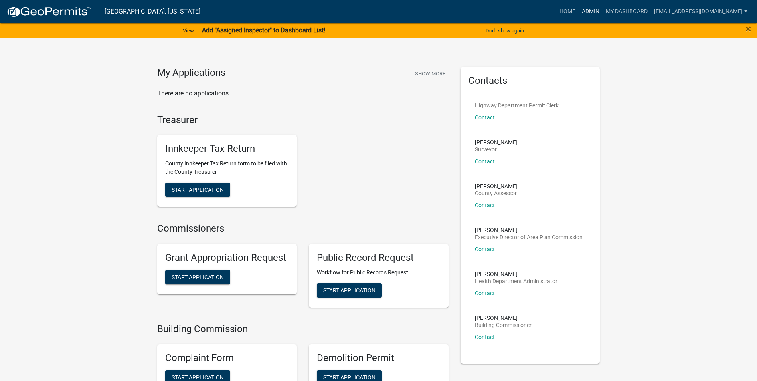 The height and width of the screenshot is (381, 757). What do you see at coordinates (505, 30) in the screenshot?
I see `button: Don't show again` at bounding box center [505, 30].